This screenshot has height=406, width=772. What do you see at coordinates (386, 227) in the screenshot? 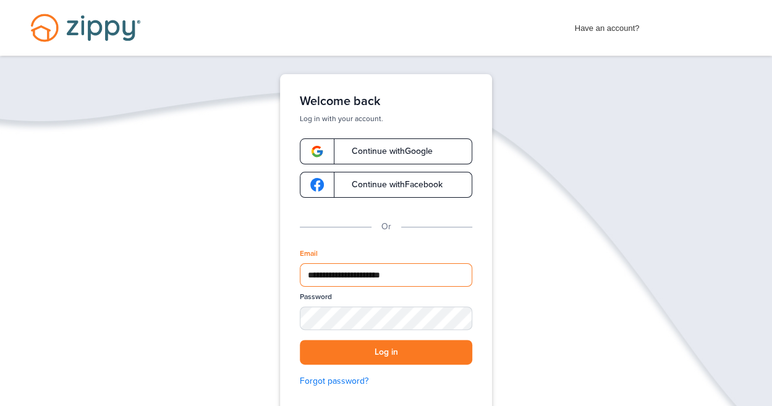
I see `p: Or` at bounding box center [386, 227].